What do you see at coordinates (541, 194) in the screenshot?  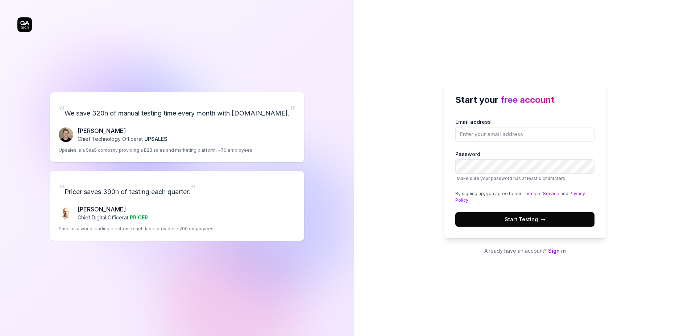 I see `a: Terms of Service` at bounding box center [541, 194].